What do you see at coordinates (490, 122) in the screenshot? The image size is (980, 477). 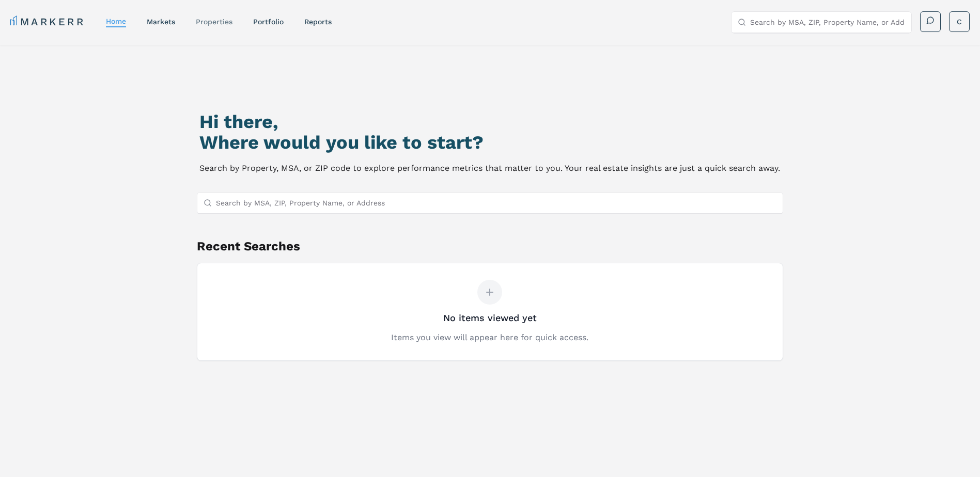 I see `h1: Hi there,` at bounding box center [490, 122].